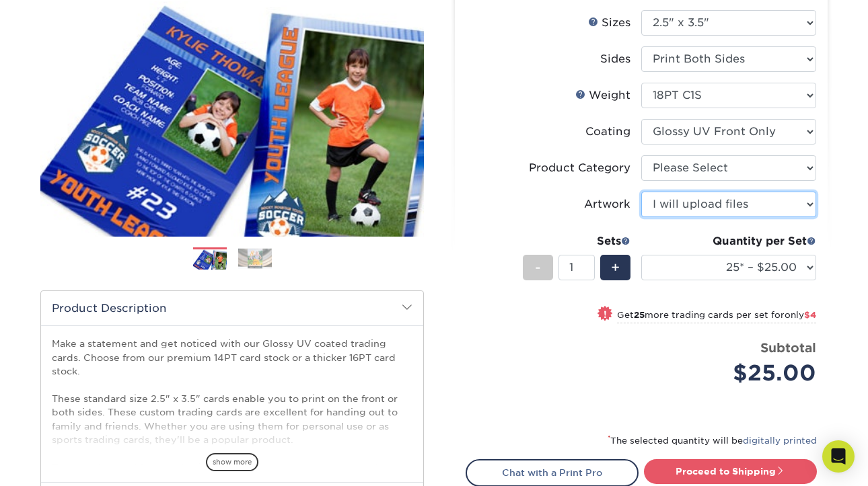 Image resolution: width=868 pixels, height=486 pixels. Describe the element at coordinates (712, 440) in the screenshot. I see `small: The selected quantity will be` at that location.